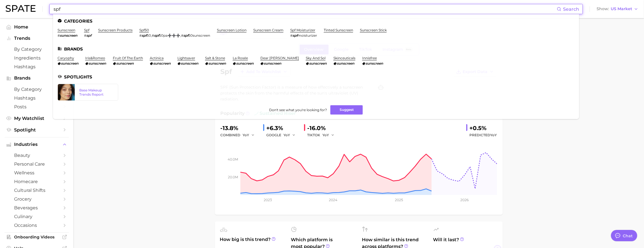 This screenshot has width=644, height=248. Describe the element at coordinates (37, 207) in the screenshot. I see `span: beverages` at that location.